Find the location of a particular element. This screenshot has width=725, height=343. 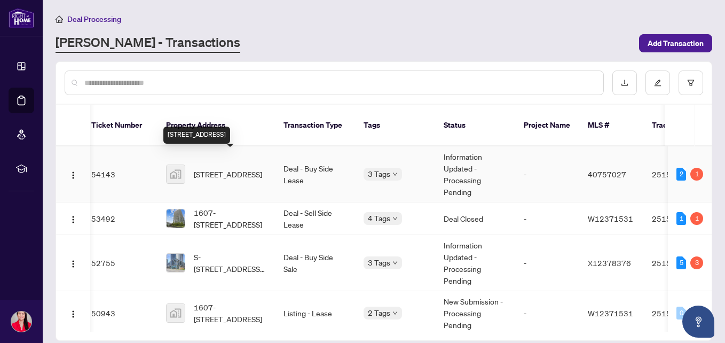

button: download is located at coordinates (625, 83).